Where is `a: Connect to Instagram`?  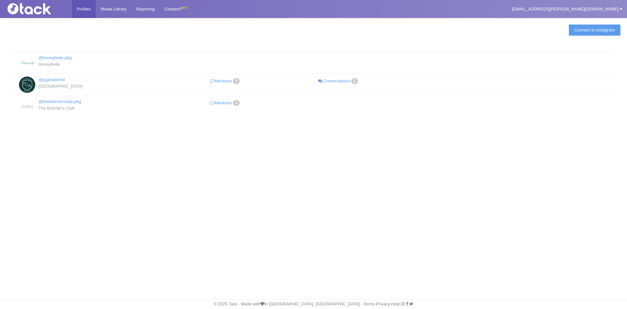
a: Connect to Instagram is located at coordinates (595, 30).